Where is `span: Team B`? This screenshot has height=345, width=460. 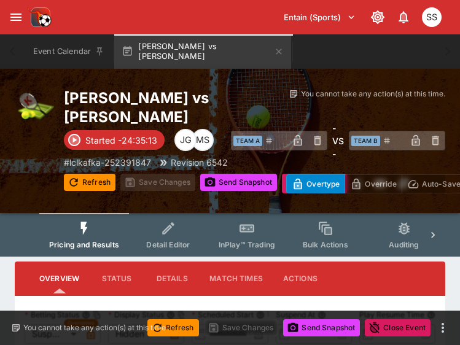 span: Team B is located at coordinates (366, 141).